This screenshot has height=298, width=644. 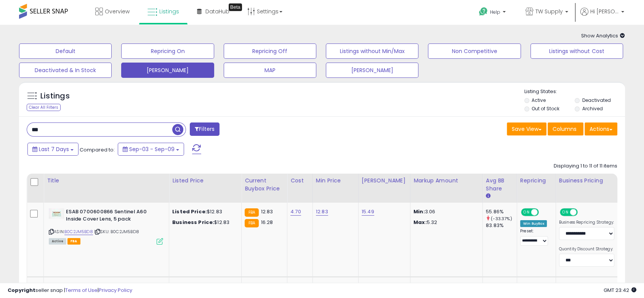 What do you see at coordinates (420, 211) in the screenshot?
I see `strong: Min:` at bounding box center [420, 211].